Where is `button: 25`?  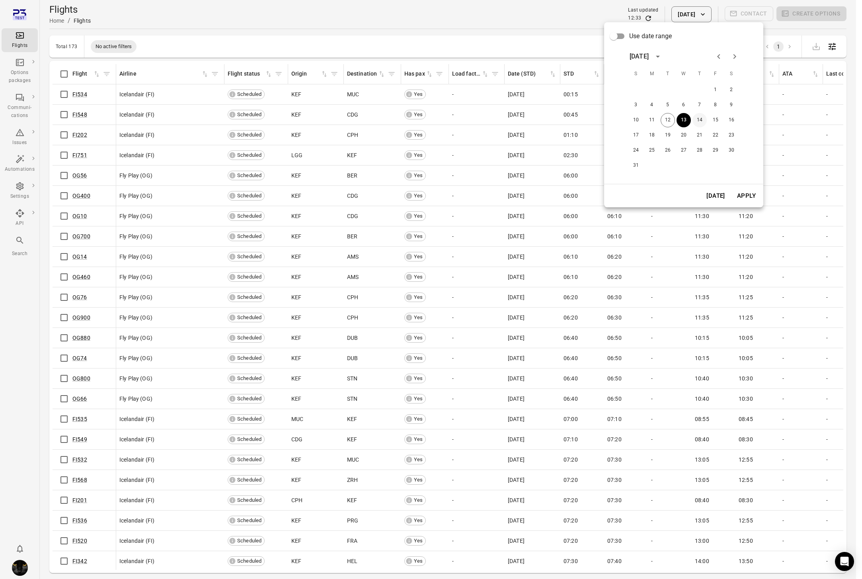 button: 25 is located at coordinates (652, 151).